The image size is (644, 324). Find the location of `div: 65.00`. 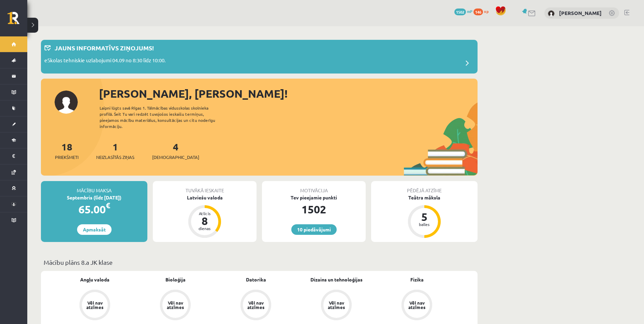

div: 65.00 is located at coordinates (94, 209).